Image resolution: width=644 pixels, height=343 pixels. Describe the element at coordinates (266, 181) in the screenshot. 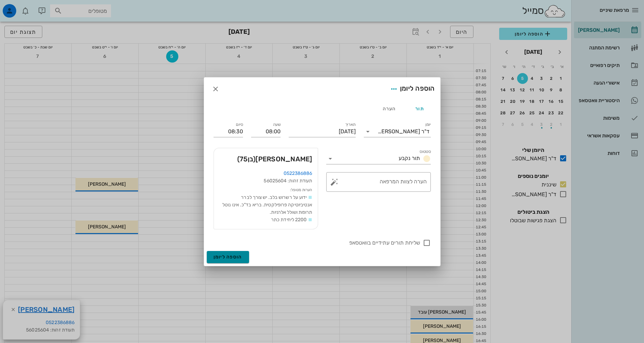

I see `div: תעודת זהות: 56025604` at that location.